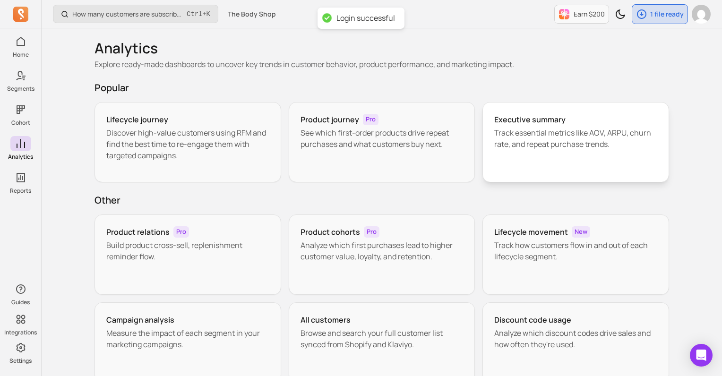  Describe the element at coordinates (531, 232) in the screenshot. I see `h3: Lifecycle movement` at that location.